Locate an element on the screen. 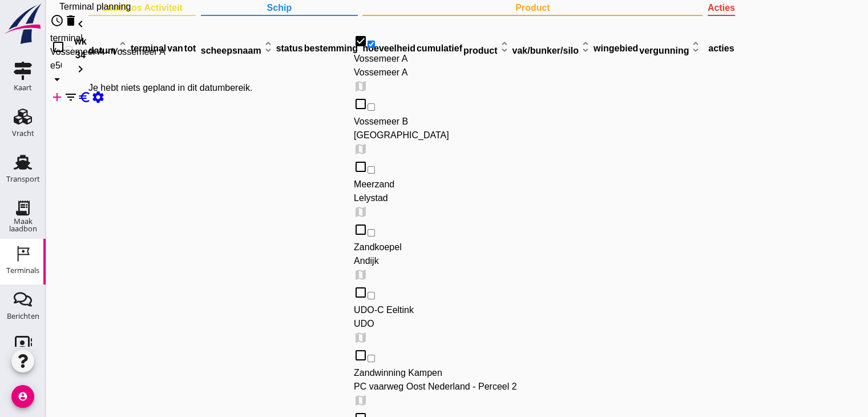 The height and width of the screenshot is (417, 868). i: settings is located at coordinates (52, 97).